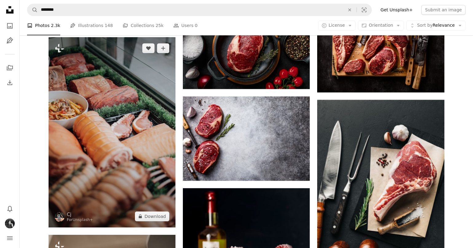  I want to click on a: Collections, so click(10, 68).